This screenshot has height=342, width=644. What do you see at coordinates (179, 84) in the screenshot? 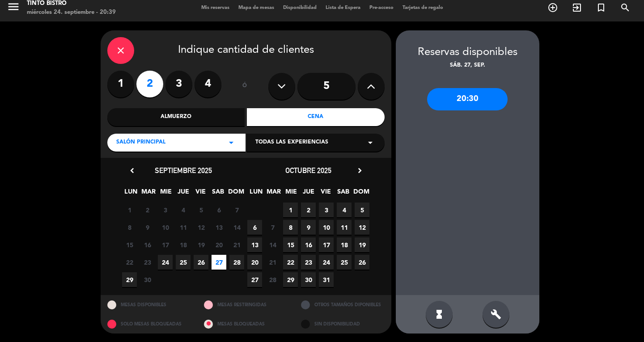
I see `label: 3` at bounding box center [179, 84].